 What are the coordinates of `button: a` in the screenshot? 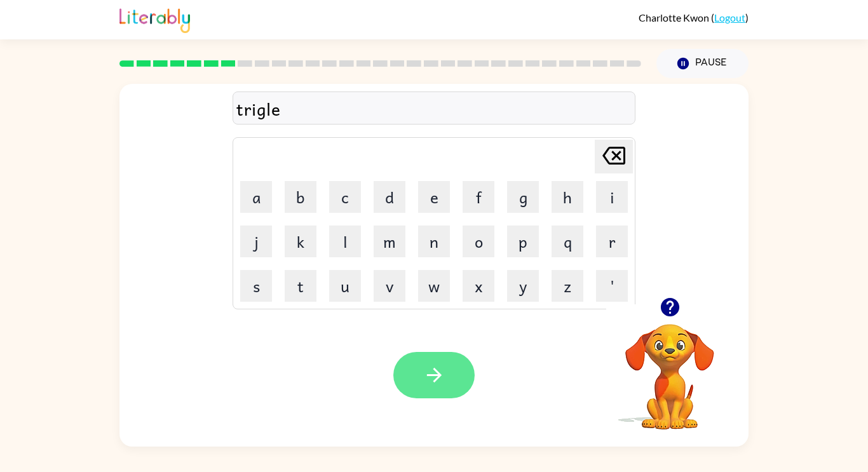 It's located at (256, 197).